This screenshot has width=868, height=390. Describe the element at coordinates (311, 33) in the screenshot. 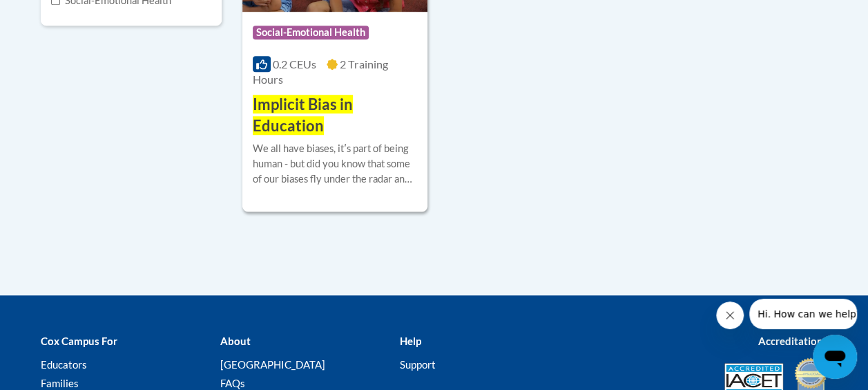

I see `span: Social-Emotional Health` at that location.